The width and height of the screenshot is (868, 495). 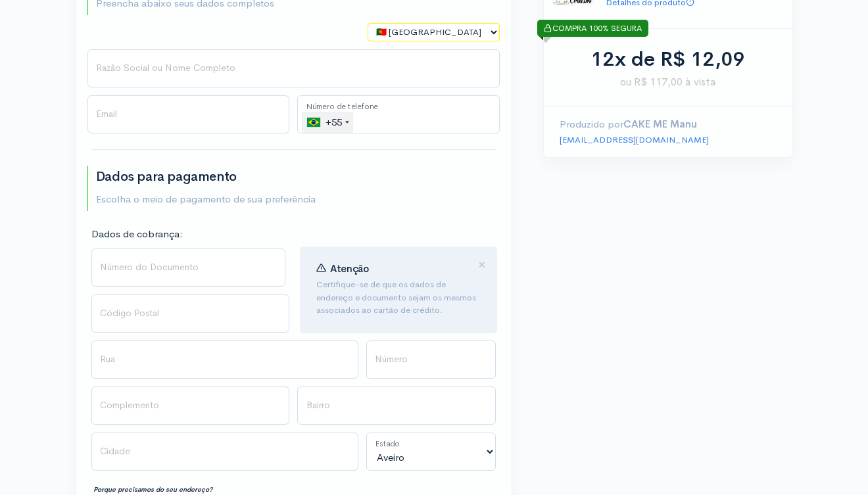 I want to click on div: COMPRA 100% SEGURA, so click(x=592, y=28).